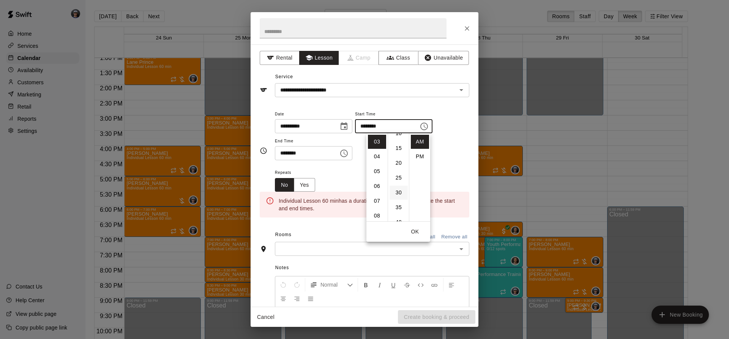 This screenshot has width=729, height=339. I want to click on button: Undo, so click(283, 285).